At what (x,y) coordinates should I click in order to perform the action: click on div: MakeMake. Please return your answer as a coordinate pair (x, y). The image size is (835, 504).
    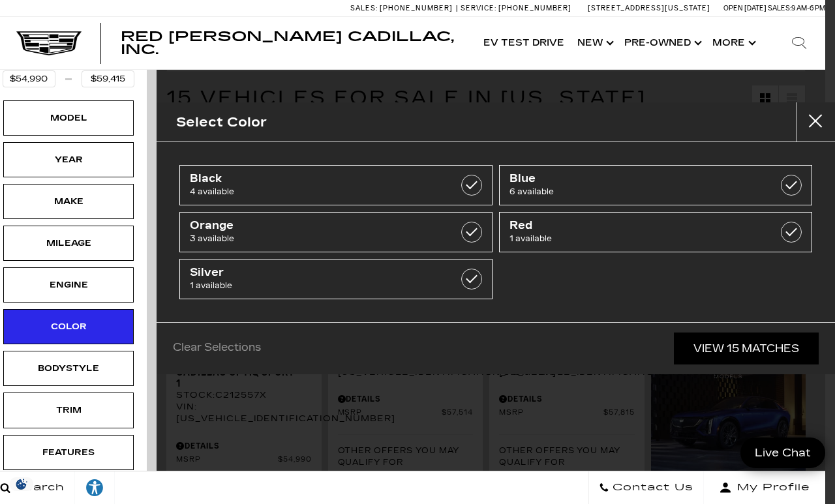
    Looking at the image, I should click on (69, 202).